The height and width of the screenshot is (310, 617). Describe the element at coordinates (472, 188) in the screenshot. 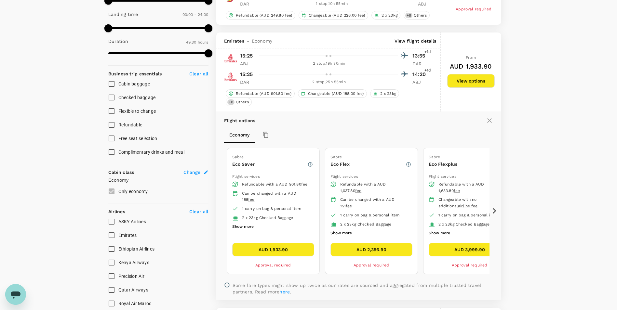

I see `div: Refundable with a AUD 1,633.80` at that location.